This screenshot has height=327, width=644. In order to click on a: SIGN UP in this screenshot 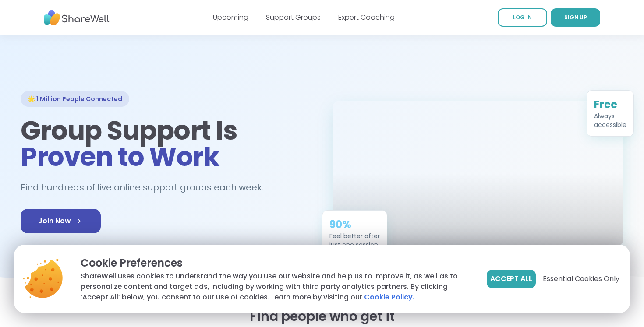, I will do `click(575, 17)`.